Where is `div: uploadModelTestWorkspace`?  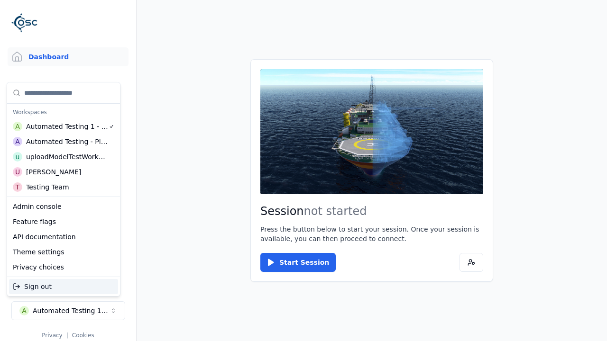 div: uploadModelTestWorkspace is located at coordinates (67, 157).